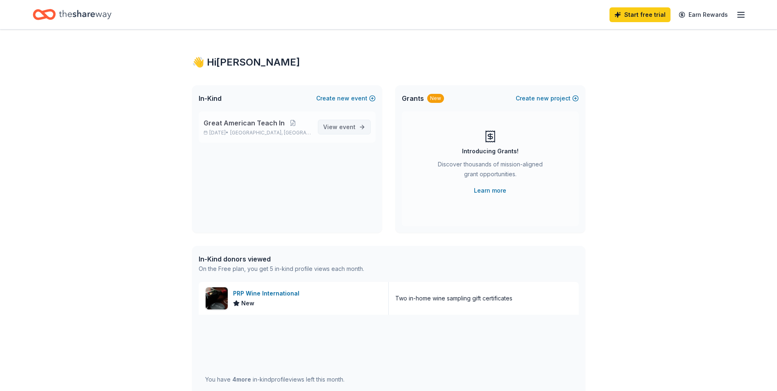 Image resolution: width=777 pixels, height=391 pixels. Describe the element at coordinates (454, 298) in the screenshot. I see `div: Two in-home wine sampling gift certificates` at that location.